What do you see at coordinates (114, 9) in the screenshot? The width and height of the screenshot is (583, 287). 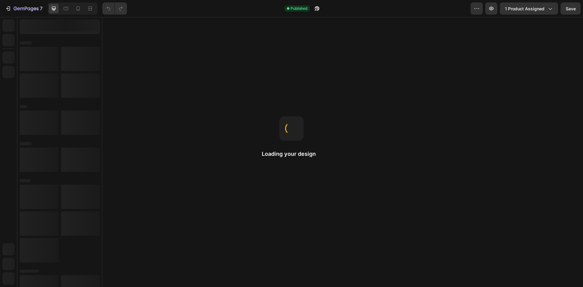 I see `div: Undo/Redo` at bounding box center [114, 9].